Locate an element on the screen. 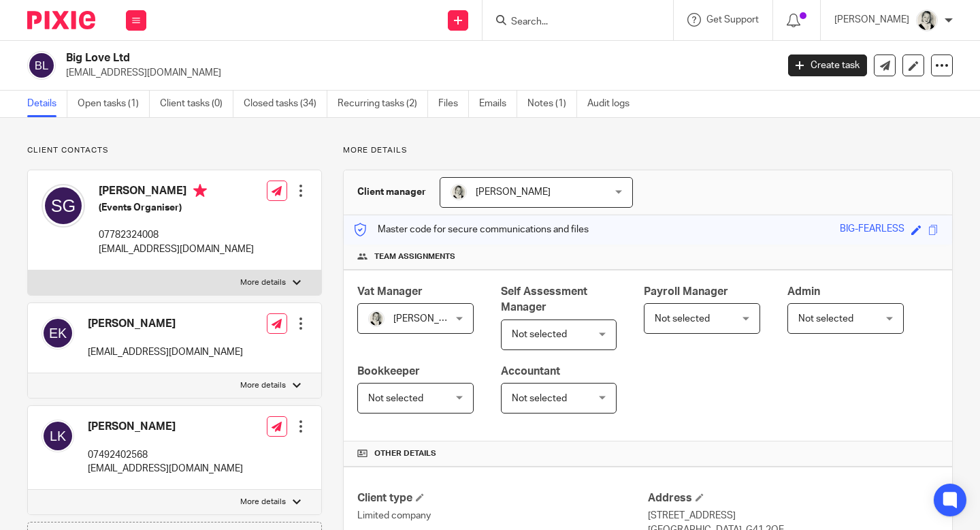 This screenshot has height=530, width=980. a: Details is located at coordinates (47, 103).